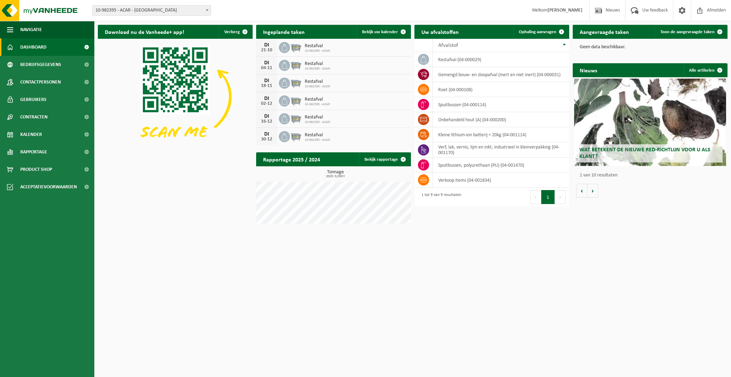  I want to click on div: 02-12, so click(267, 104).